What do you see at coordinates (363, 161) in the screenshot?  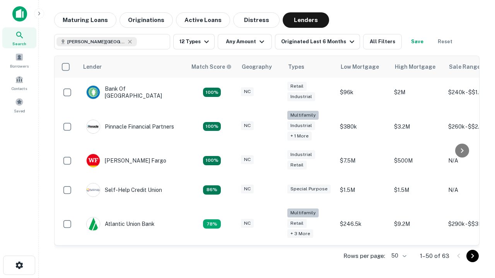 I see `td: $7.5M` at bounding box center [363, 161].